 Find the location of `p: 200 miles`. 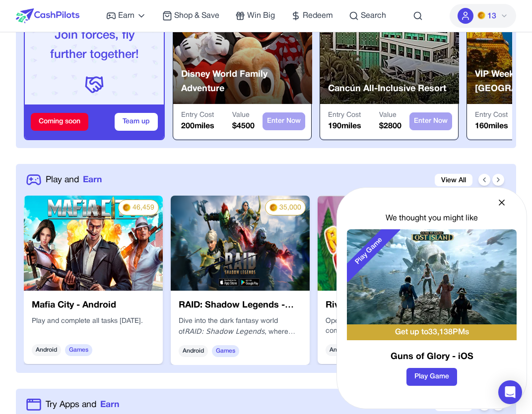

p: 200 miles is located at coordinates (197, 126).